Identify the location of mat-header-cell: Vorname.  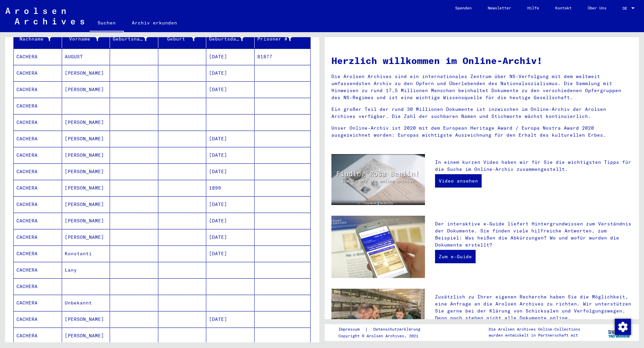
(86, 39).